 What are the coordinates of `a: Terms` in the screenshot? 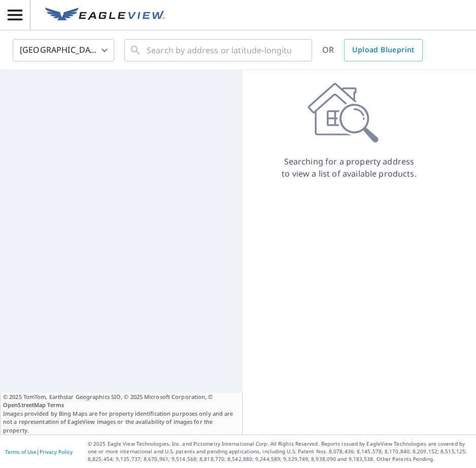 It's located at (55, 404).